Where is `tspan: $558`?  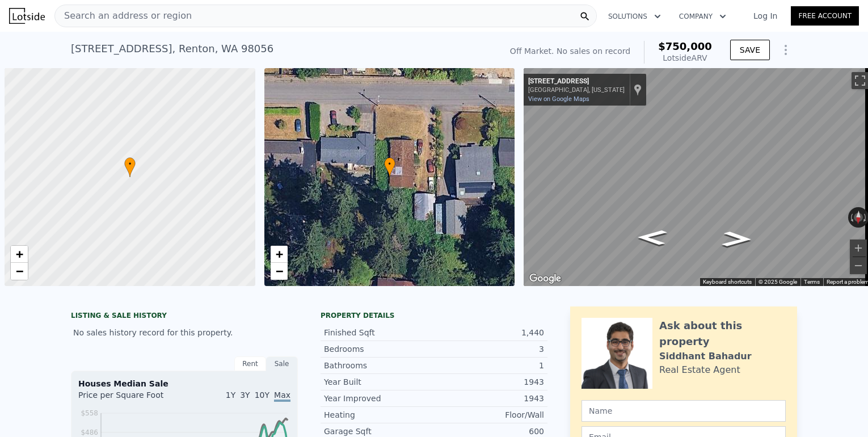
tspan: $558 is located at coordinates (89, 413).